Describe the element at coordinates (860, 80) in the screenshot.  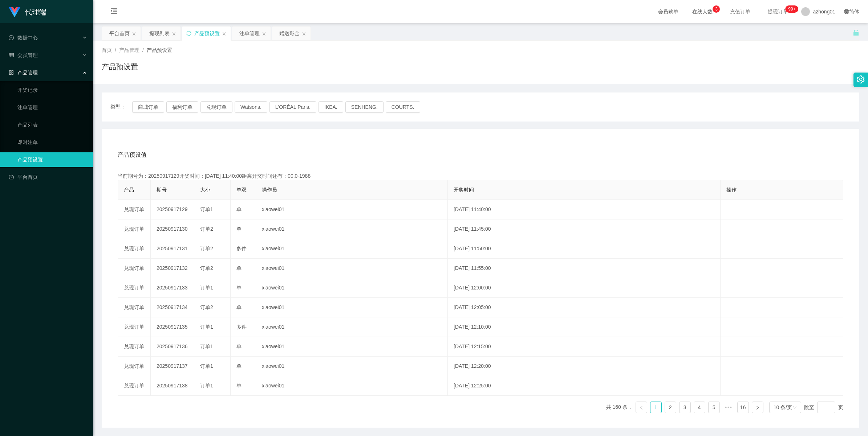
I see `i: 图标: setting` at that location.